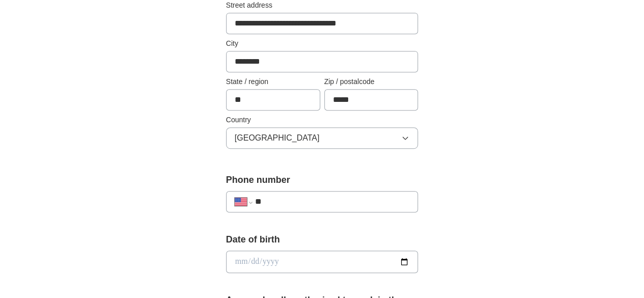 The width and height of the screenshot is (644, 298). I want to click on label: Phone number, so click(322, 180).